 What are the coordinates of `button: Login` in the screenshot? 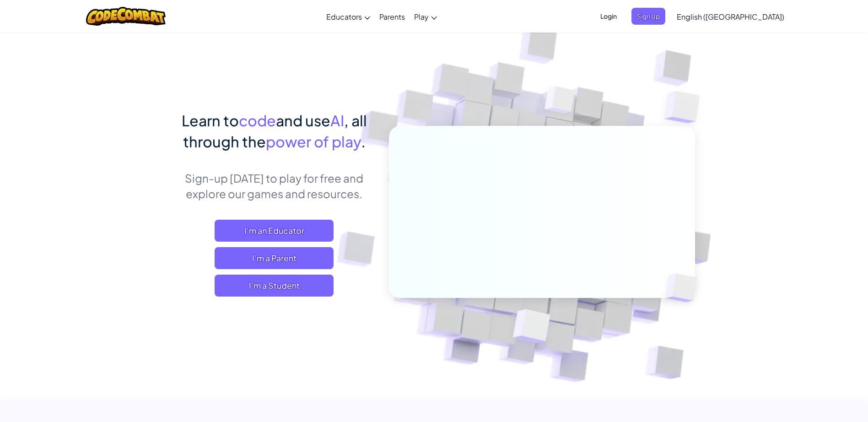 It's located at (609, 16).